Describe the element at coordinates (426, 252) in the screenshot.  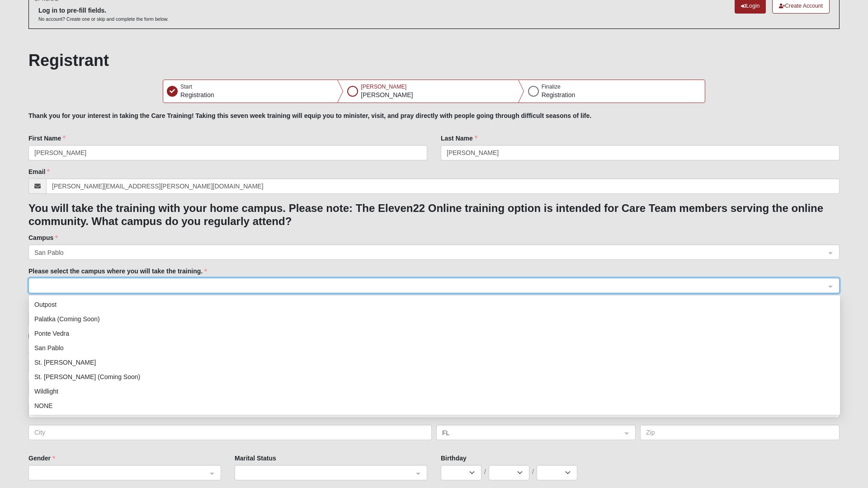
I see `span: San Pablo` at that location.